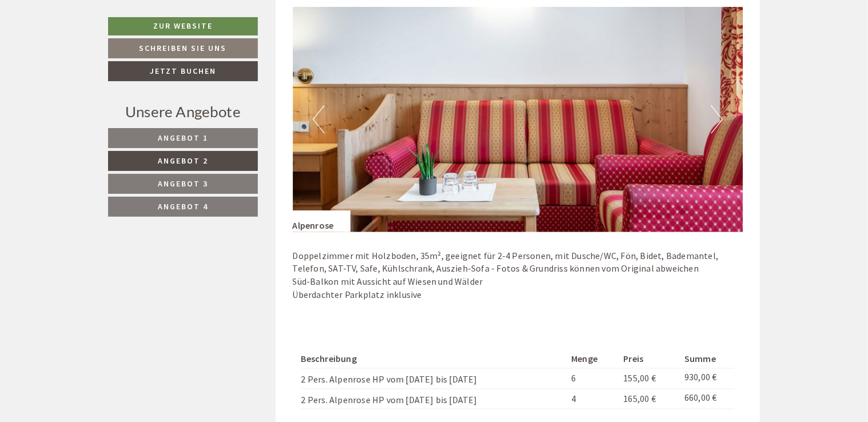  Describe the element at coordinates (518, 275) in the screenshot. I see `p: Doppelzimmer mit Holzboden, 35m², geeignet für 2-4 Personen, mit Dusche/WC, Fön, Bidet, Bademante...` at that location.